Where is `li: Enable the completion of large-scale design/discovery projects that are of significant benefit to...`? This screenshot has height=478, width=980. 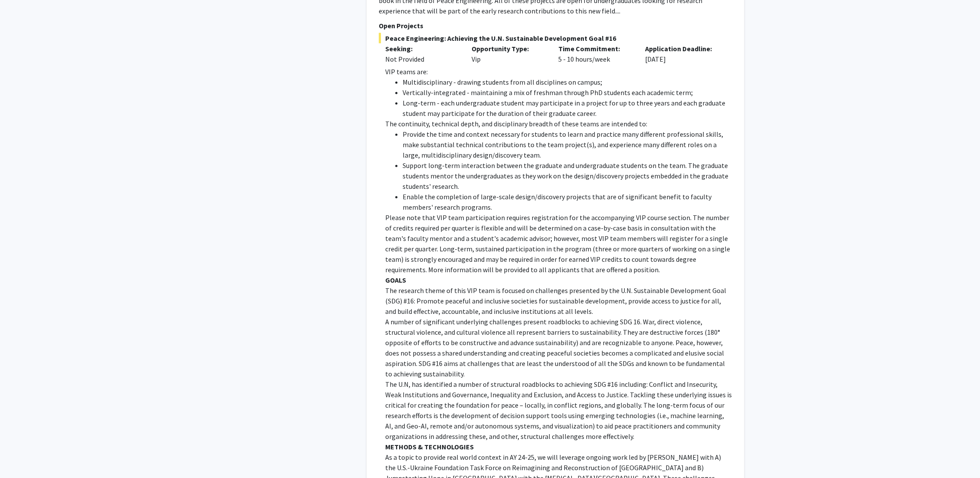
li: Enable the completion of large-scale design/discovery projects that are of significant benefit to... is located at coordinates (567, 202).